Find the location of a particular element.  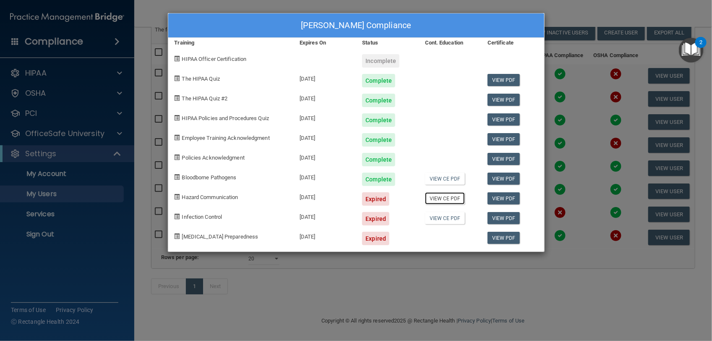

div: 2 is located at coordinates (701, 48).